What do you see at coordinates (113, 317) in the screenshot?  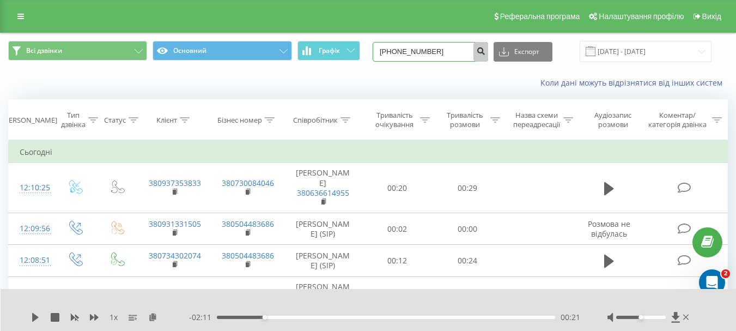 I see `span: 1 x` at bounding box center [113, 317].